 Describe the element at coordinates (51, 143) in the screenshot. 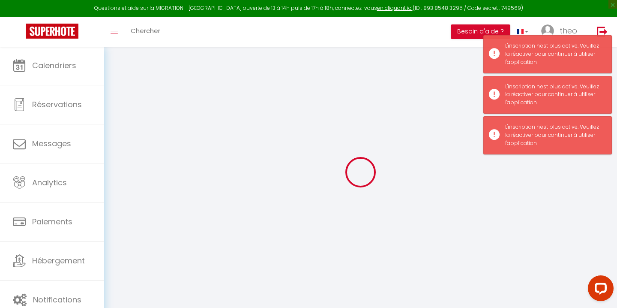

I see `span: Messages` at that location.